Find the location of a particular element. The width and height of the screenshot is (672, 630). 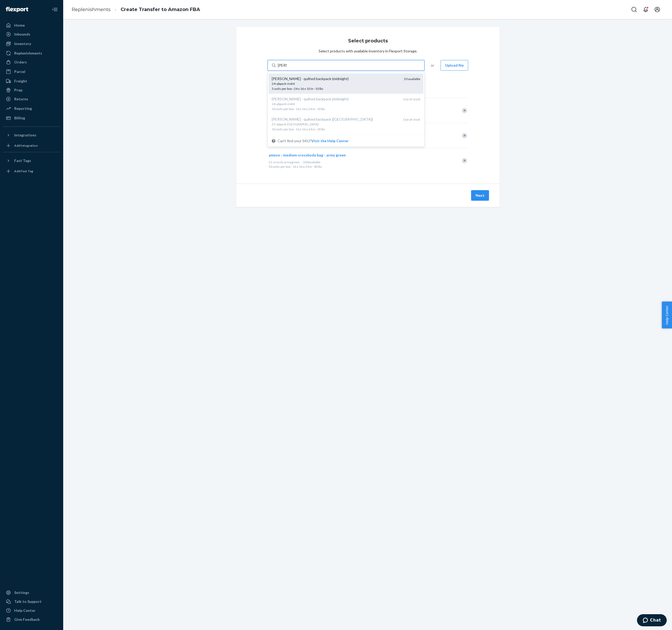

span: Can't find your SKU? is located at coordinates (313, 141).